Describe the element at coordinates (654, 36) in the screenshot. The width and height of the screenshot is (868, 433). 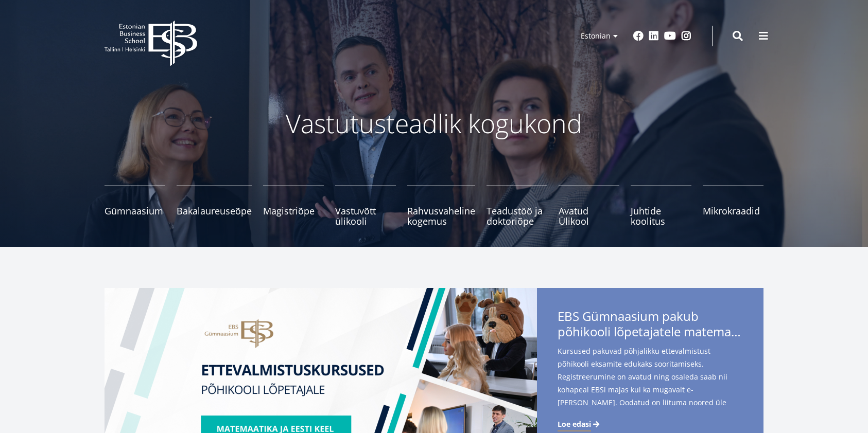
I see `a: Linkedin` at that location.